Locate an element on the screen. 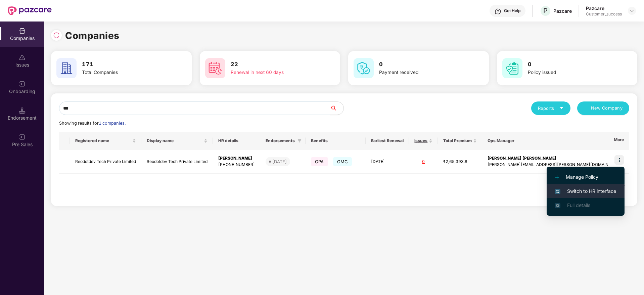 The image size is (644, 295). th: Earliest Renewal is located at coordinates (387, 141).